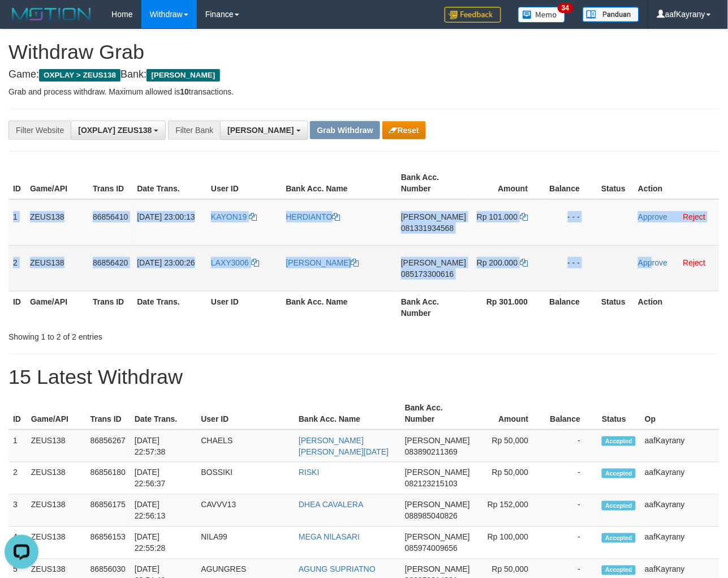 The height and width of the screenshot is (578, 728). Describe the element at coordinates (40, 130) in the screenshot. I see `div: Filter Website` at that location.